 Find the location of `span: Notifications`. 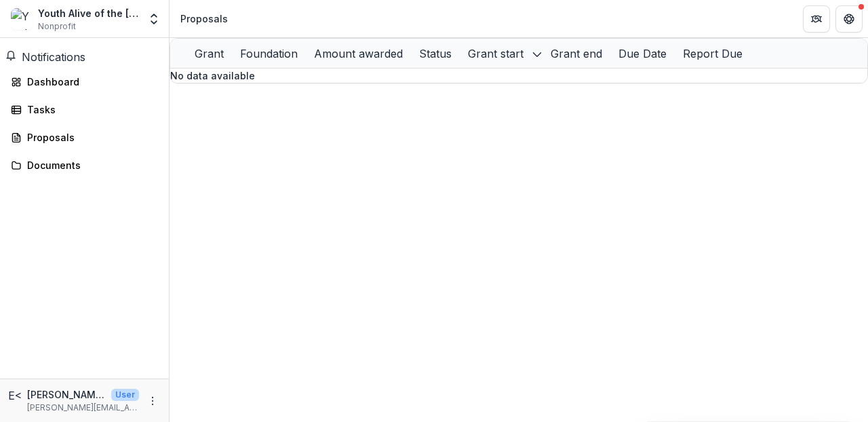

span: Notifications is located at coordinates (54, 57).